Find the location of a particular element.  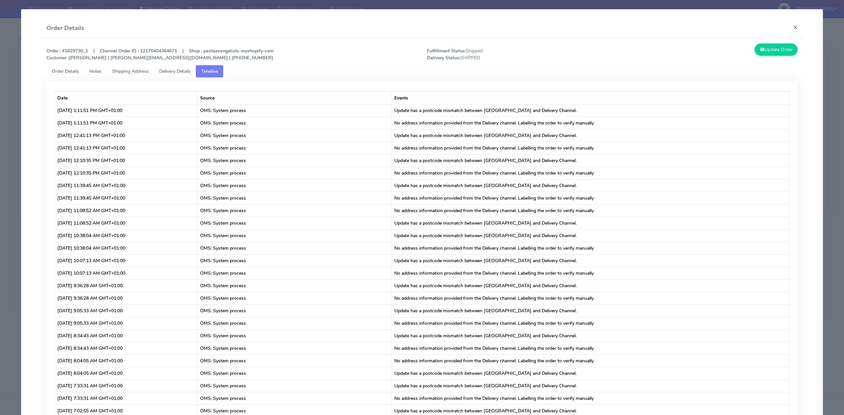

span: Shipping Address is located at coordinates (130, 71).